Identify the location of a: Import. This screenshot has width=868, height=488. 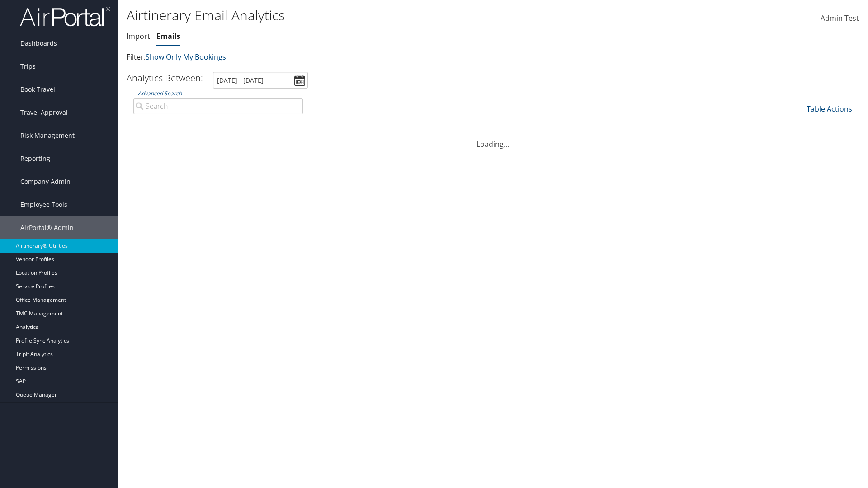
(138, 37).